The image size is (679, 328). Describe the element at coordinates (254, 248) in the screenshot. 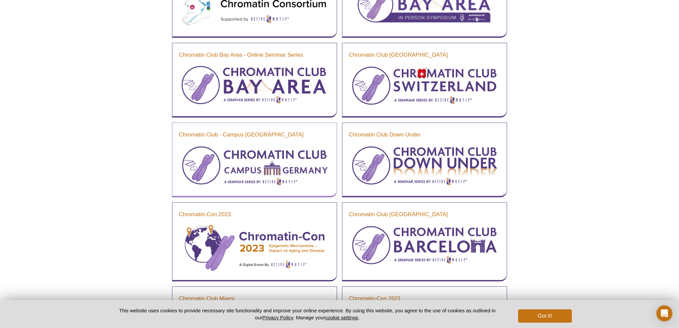

I see `img: Chromatin-Con 2023: Epigenetics of Aging` at that location.